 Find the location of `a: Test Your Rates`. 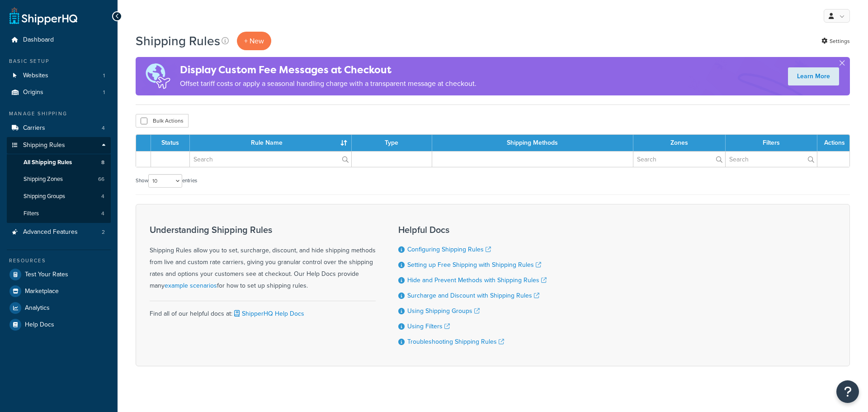

a: Test Your Rates is located at coordinates (58, 274).